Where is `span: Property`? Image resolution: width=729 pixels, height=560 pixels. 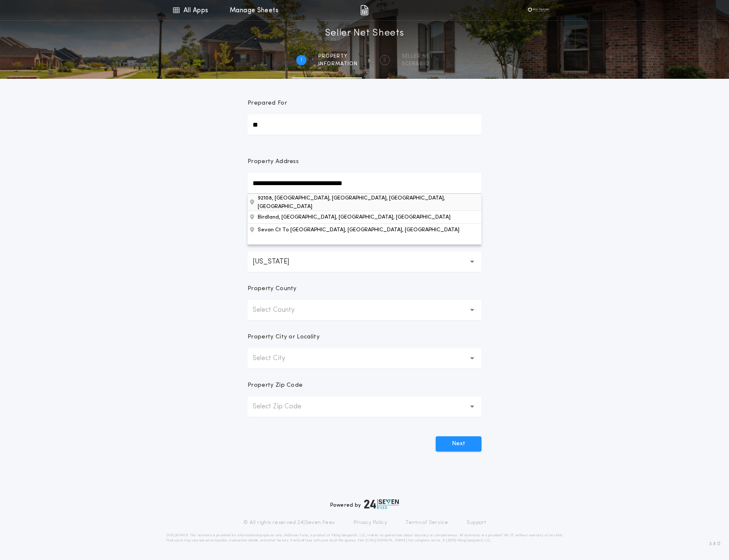 span: Property is located at coordinates (338, 57).